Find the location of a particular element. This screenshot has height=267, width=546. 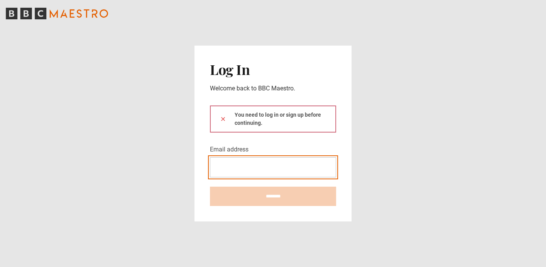

a: BBC Maestro is located at coordinates (57, 14).